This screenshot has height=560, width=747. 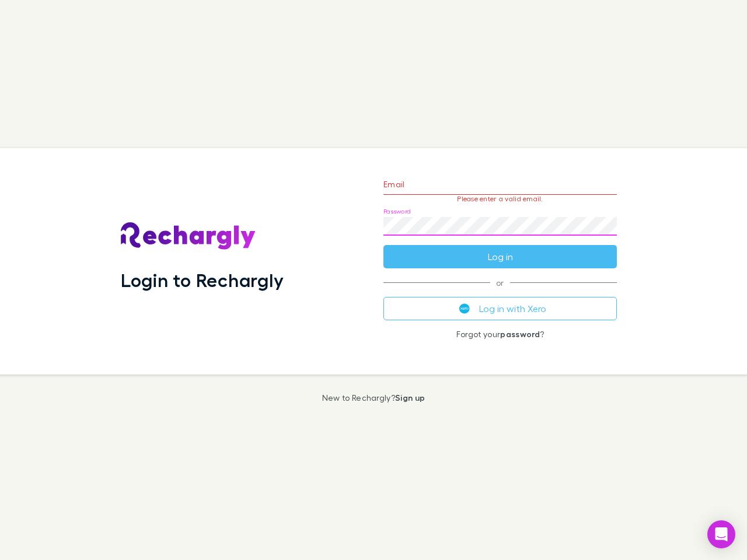 I want to click on button: Log in, so click(x=500, y=256).